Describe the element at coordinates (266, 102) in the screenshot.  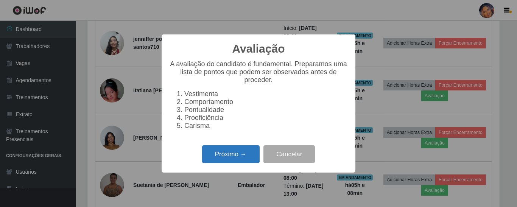
I see `li: Comportamento` at that location.